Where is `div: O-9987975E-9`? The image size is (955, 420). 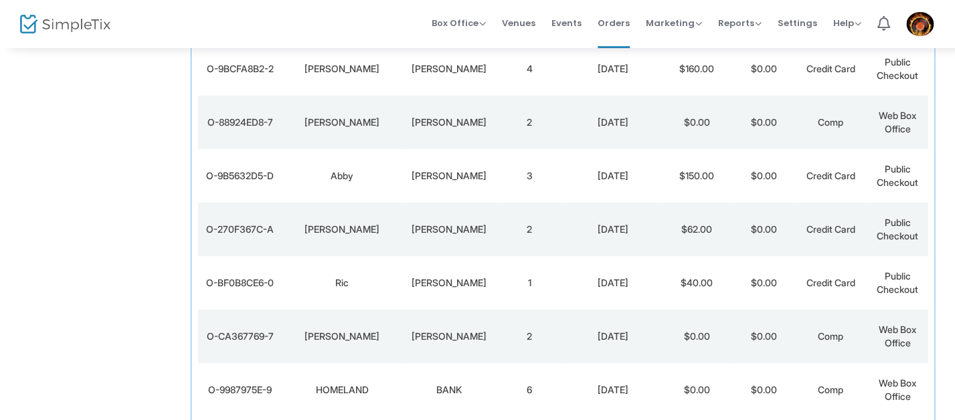
div: O-9987975E-9 is located at coordinates (240, 390).